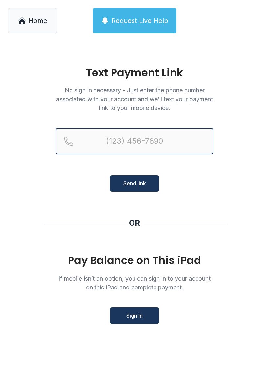  Describe the element at coordinates (134, 283) in the screenshot. I see `p: If mobile isn’t an option, you can sign in to your account on this iPad and complete payment.` at that location.